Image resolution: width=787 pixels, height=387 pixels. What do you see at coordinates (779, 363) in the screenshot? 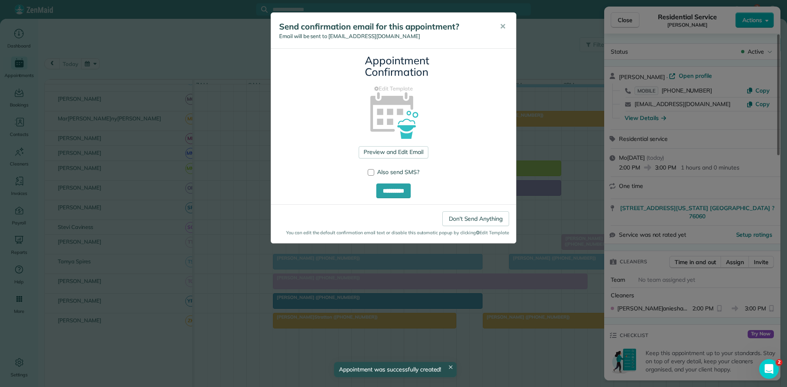
I see `span: 2` at bounding box center [779, 363].